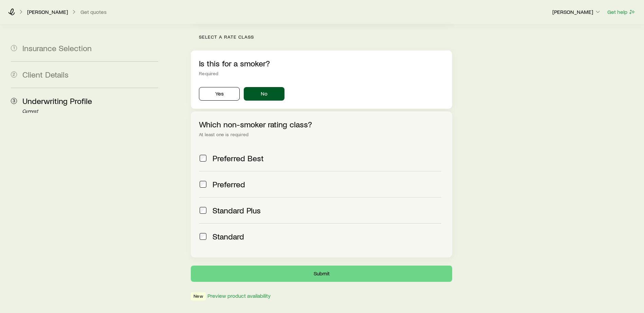 The image size is (644, 313). I want to click on span: Client Details, so click(45, 74).